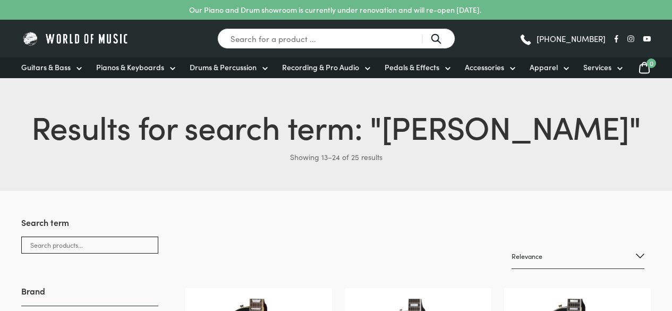 Image resolution: width=672 pixels, height=311 pixels. What do you see at coordinates (484, 67) in the screenshot?
I see `span: Accessories` at bounding box center [484, 67].